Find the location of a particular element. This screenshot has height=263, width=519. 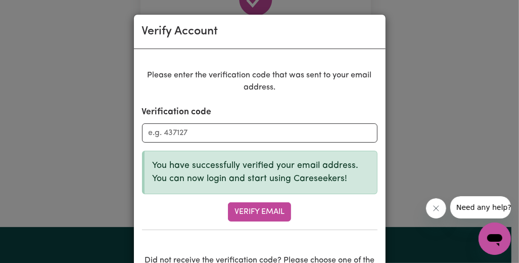

div: Verify Account is located at coordinates (180, 31).